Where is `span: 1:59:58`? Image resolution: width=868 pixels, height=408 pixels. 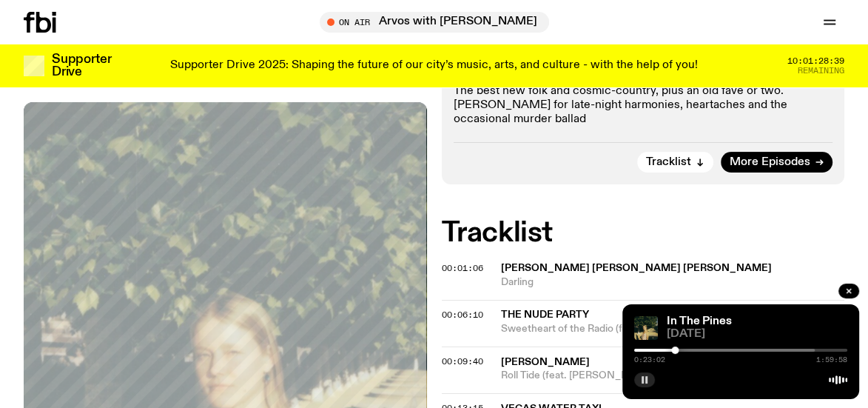 span: 1:59:58 is located at coordinates (831, 360).